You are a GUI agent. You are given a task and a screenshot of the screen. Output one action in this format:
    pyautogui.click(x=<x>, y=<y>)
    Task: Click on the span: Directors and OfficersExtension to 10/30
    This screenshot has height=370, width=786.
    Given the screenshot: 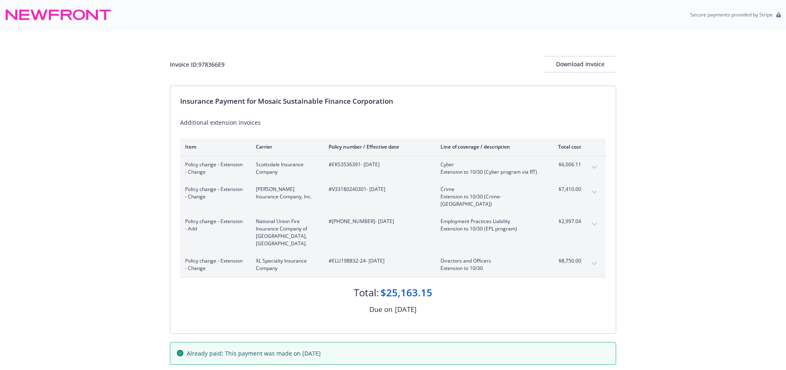 What is the action you would take?
    pyautogui.click(x=488, y=264)
    